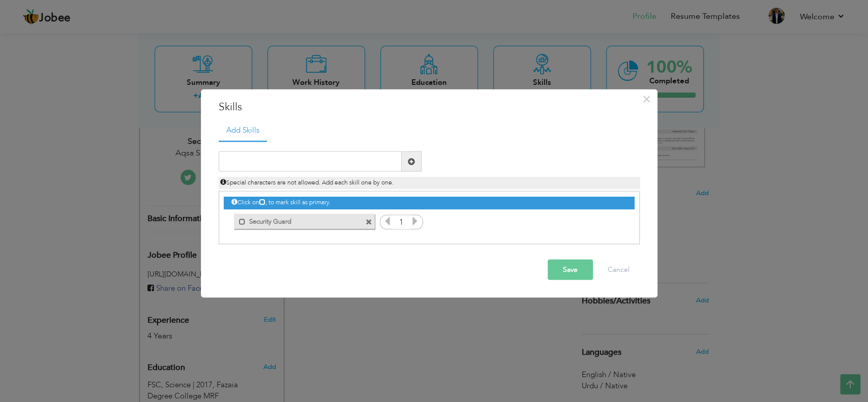 The height and width of the screenshot is (402, 868). I want to click on button: Save, so click(570, 270).